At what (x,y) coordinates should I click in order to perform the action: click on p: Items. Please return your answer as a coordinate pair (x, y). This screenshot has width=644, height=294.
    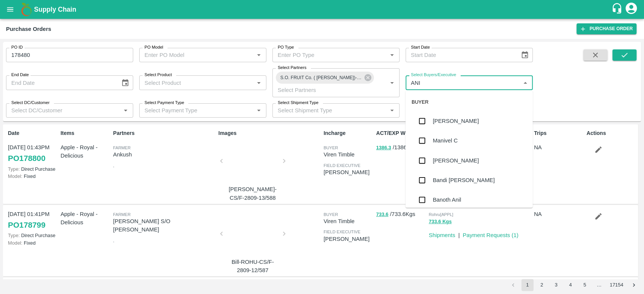
    Looking at the image, I should click on (84, 133).